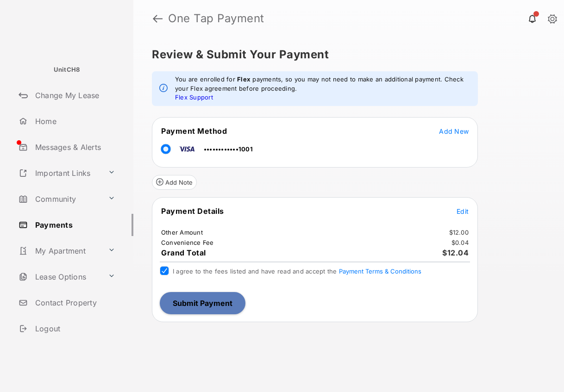 The height and width of the screenshot is (392, 564). Describe the element at coordinates (203, 303) in the screenshot. I see `button: Submit Payment` at that location.